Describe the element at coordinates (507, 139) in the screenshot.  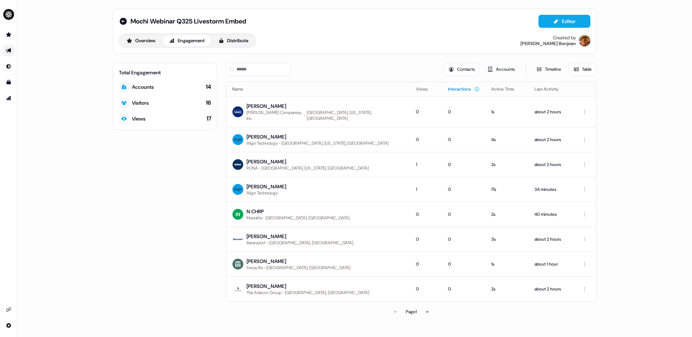
I see `div: 4s` at that location.